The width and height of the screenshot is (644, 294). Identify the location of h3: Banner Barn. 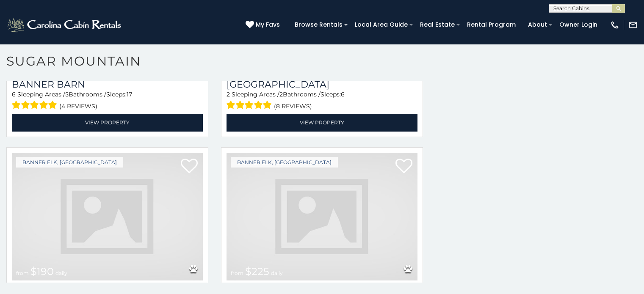
(107, 84).